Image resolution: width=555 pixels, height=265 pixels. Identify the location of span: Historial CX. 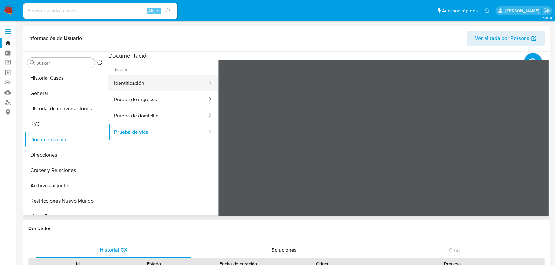
(113, 250).